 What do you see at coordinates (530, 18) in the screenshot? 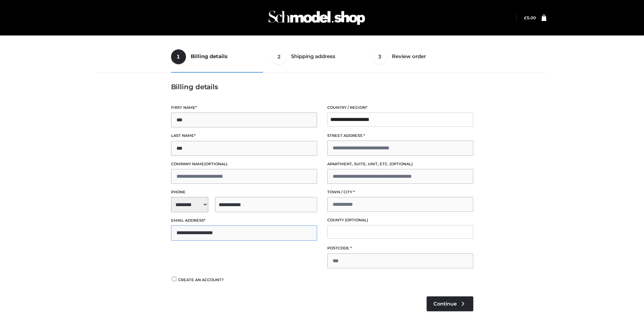
I see `a: £5.00` at bounding box center [530, 18].